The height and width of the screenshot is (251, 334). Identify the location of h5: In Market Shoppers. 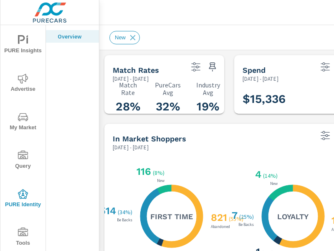
(150, 138).